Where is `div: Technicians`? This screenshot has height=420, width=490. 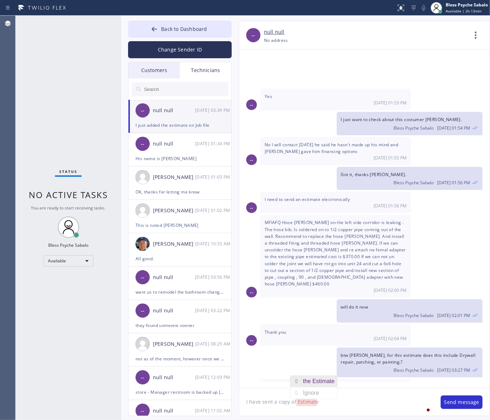 div: Technicians is located at coordinates (206, 70).